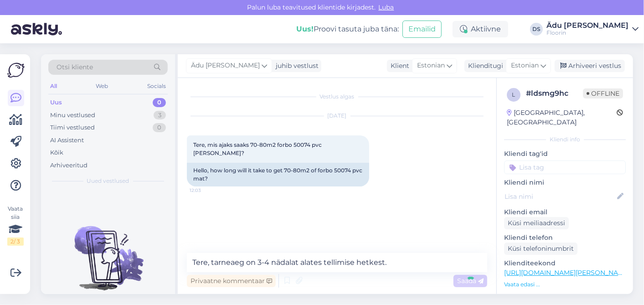  What do you see at coordinates (588, 33) in the screenshot?
I see `div: Floorin` at bounding box center [588, 33].